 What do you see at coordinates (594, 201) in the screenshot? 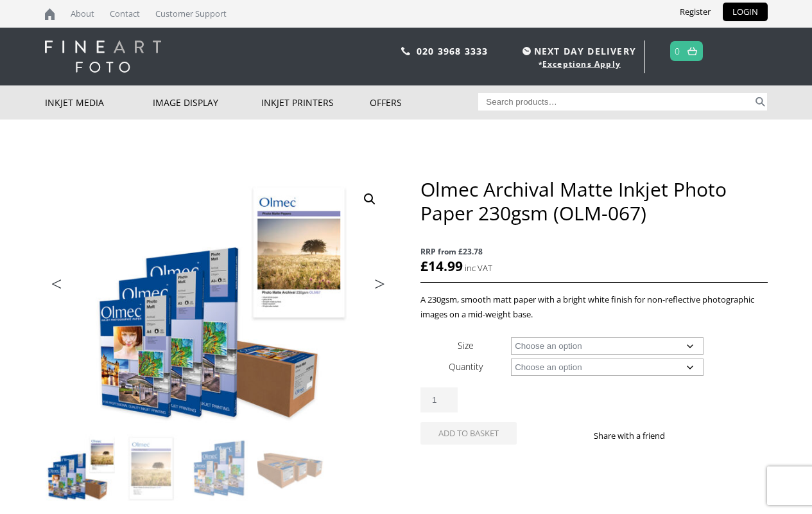
I see `h1: Olmec Archival Matte Inkjet Photo Paper 230gsm (OLM-067)` at bounding box center [594, 201].